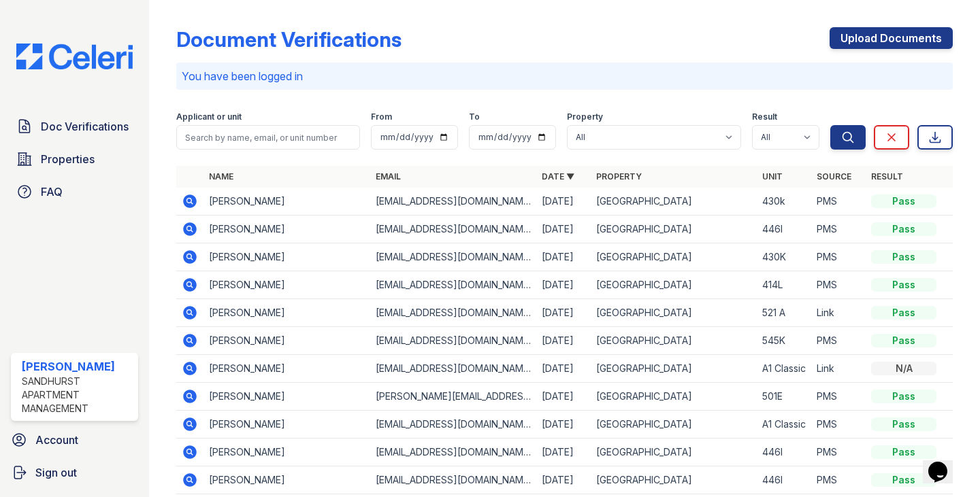 The image size is (980, 497). What do you see at coordinates (52, 192) in the screenshot?
I see `span: FAQ` at bounding box center [52, 192].